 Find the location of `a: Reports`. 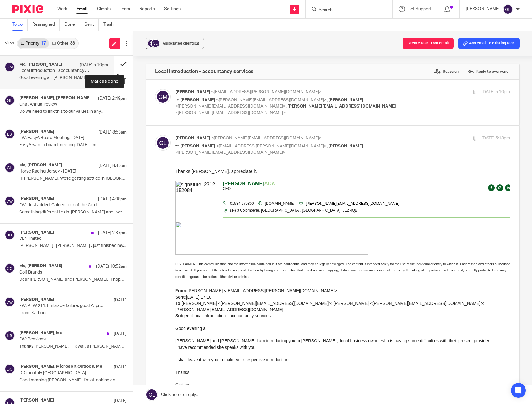

a: Reports is located at coordinates (147, 9).